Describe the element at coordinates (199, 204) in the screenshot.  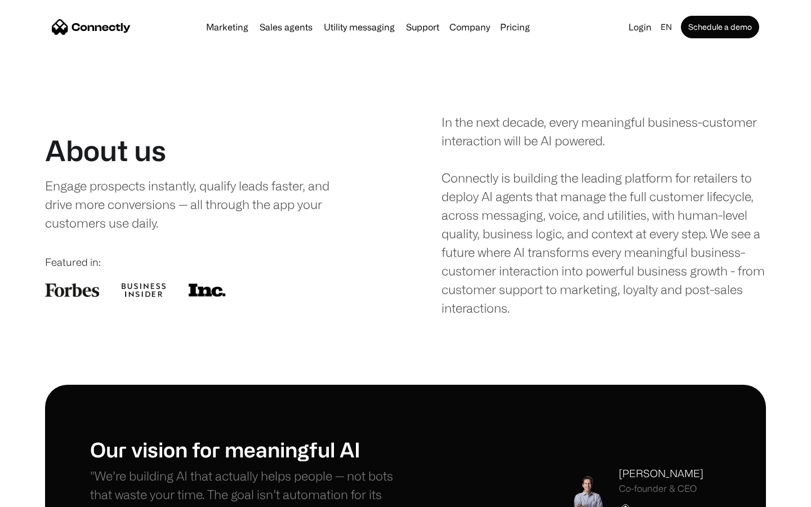
I see `div: Engage prospects instantly, qualify leads faster, and drive more conversions — all through the ap...` at that location.